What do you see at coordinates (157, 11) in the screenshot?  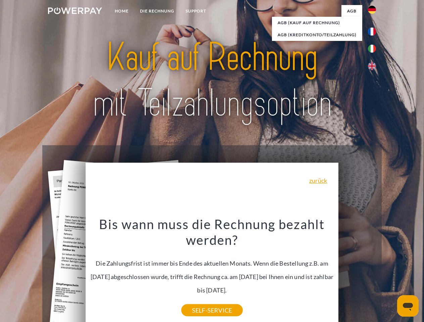 I see `a: DIE RECHNUNG` at bounding box center [157, 11].